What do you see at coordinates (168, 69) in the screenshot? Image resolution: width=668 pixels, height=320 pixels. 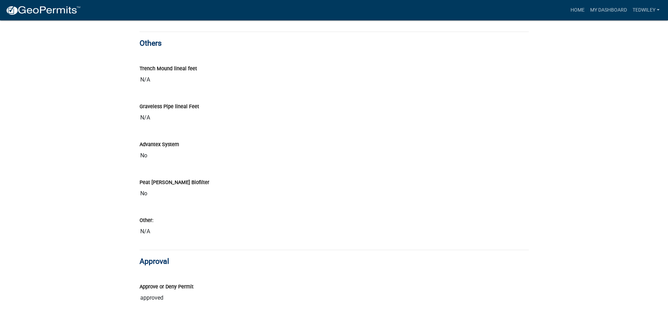 I see `label: Trench Mound lineal feet` at bounding box center [168, 69].